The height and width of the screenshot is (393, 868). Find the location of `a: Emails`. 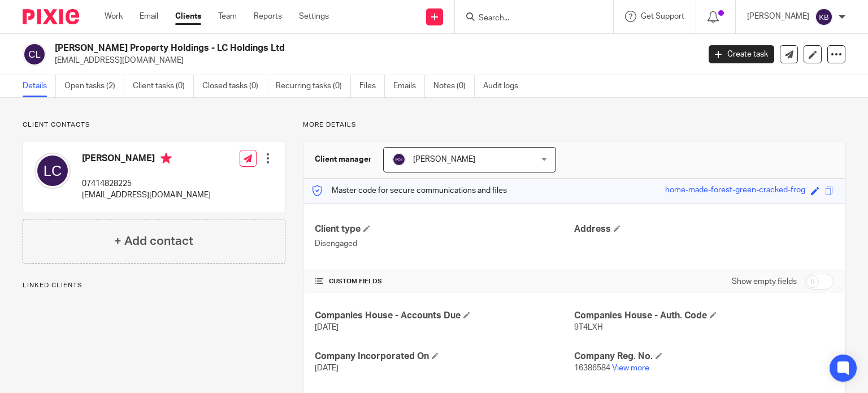

a: Emails is located at coordinates (409, 86).